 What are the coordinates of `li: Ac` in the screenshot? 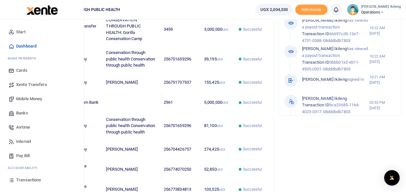 It's located at (42, 168).